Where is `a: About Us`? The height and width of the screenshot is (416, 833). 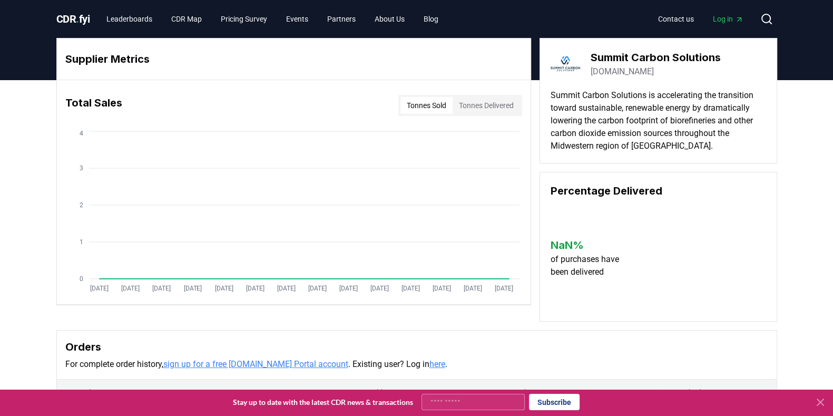
a: About Us is located at coordinates (390, 19).